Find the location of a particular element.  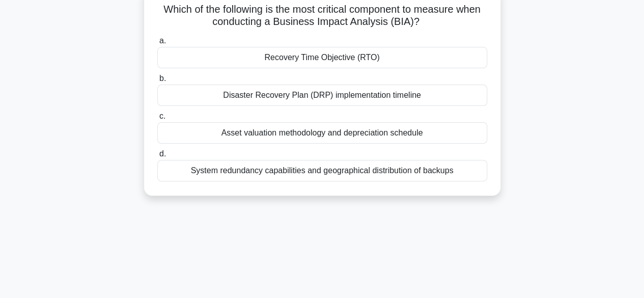

div: Recovery Time Objective (RTO) is located at coordinates (322, 58).